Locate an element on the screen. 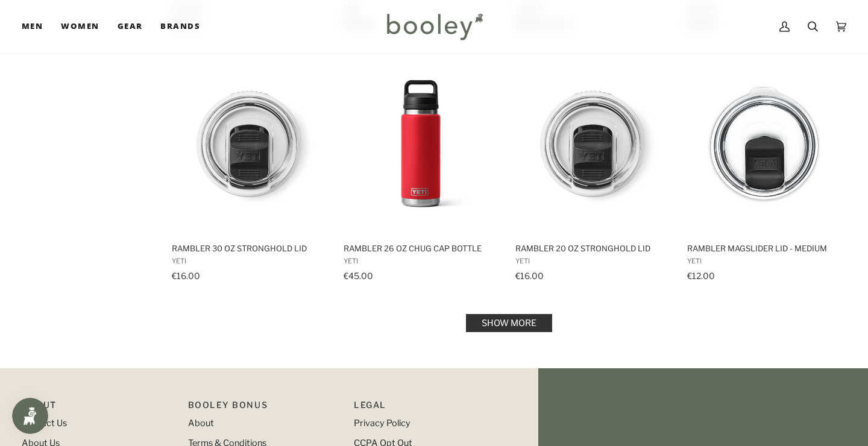 The height and width of the screenshot is (446, 868). span: €45.00 is located at coordinates (358, 276).